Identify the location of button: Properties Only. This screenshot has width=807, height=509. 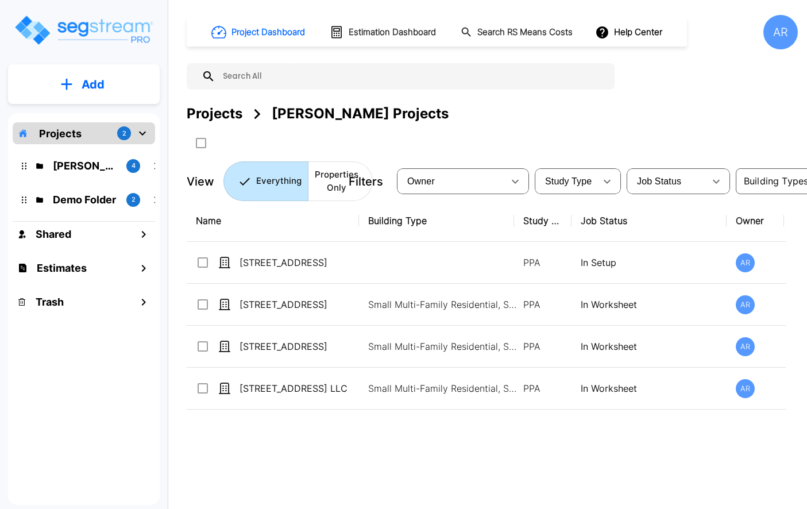
(340, 181).